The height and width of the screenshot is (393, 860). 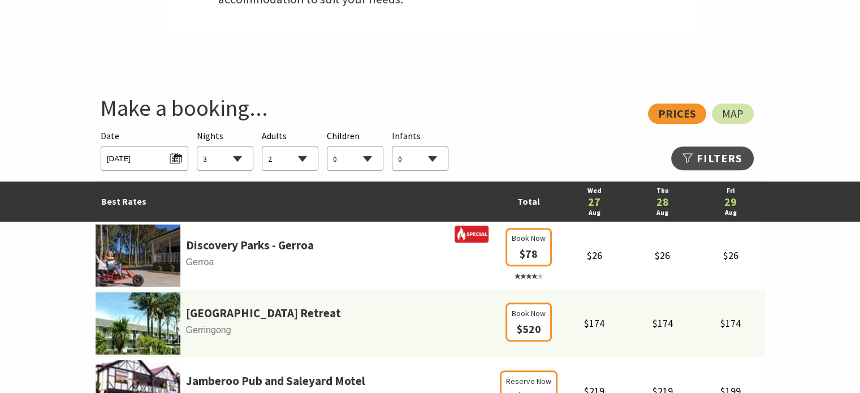 What do you see at coordinates (529, 253) in the screenshot?
I see `span: $78` at bounding box center [529, 253].